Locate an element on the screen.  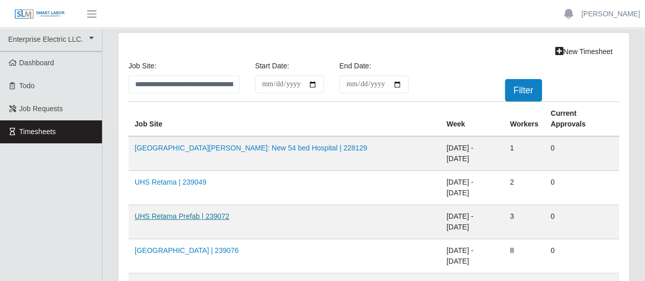
img: SLM Logo is located at coordinates (40, 14).